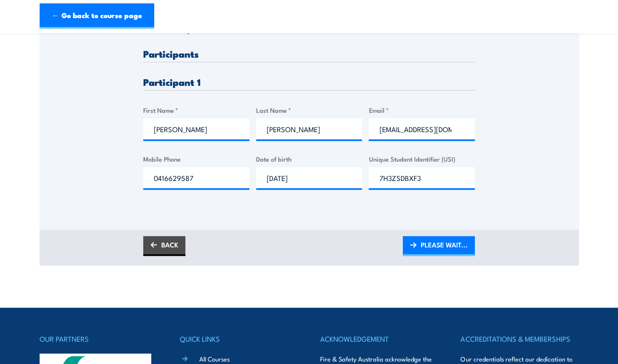 The image size is (618, 364). What do you see at coordinates (164, 246) in the screenshot?
I see `a: BACK` at bounding box center [164, 246].